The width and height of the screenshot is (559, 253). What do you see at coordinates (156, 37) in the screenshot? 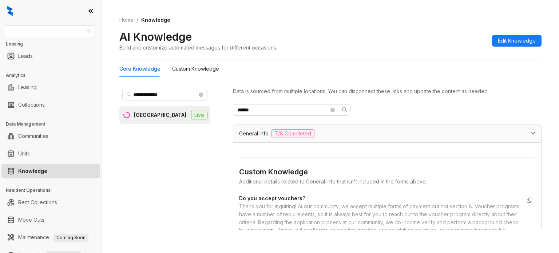
I see `h2: AI Knowledge` at bounding box center [156, 37].